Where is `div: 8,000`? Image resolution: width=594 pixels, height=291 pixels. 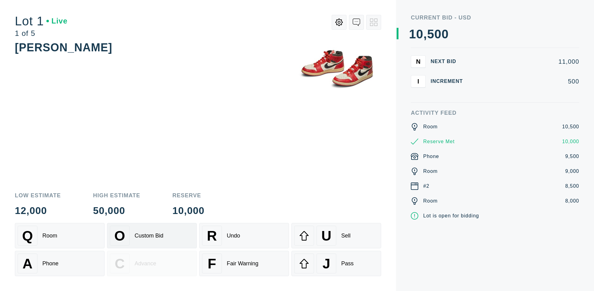
div: 8,000 is located at coordinates (572, 201).